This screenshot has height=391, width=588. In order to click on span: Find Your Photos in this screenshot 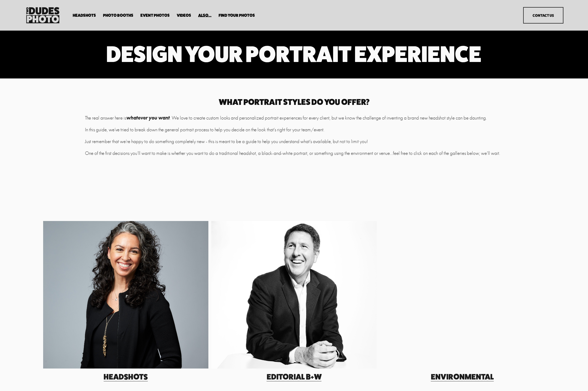, I will do `click(237, 15)`.